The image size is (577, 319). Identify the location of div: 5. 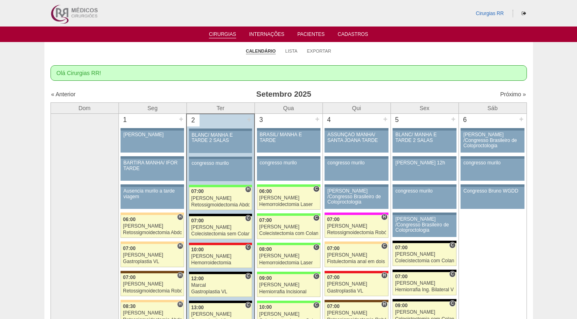
(397, 120).